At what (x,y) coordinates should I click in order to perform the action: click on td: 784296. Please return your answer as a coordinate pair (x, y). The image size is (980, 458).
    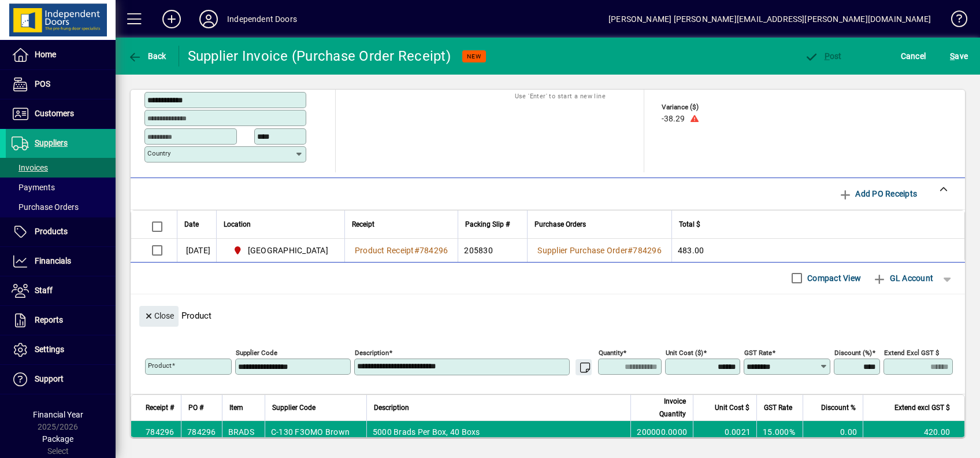
    Looking at the image, I should click on (156, 433).